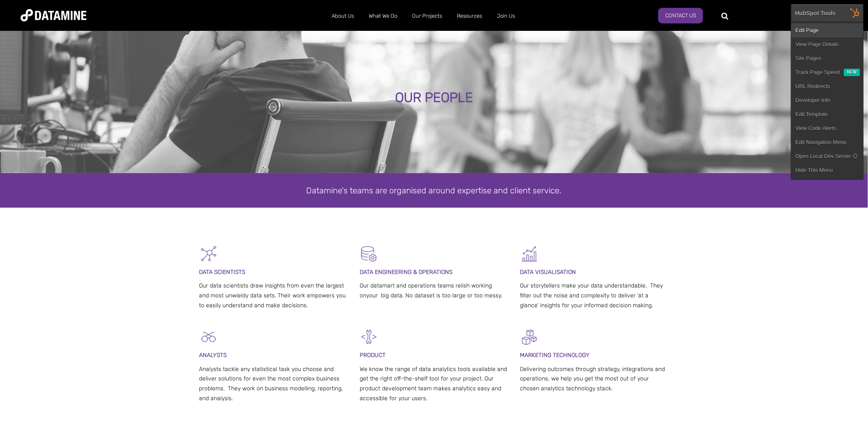 The height and width of the screenshot is (422, 868). I want to click on p: Our storytellers make your data understandable. They filter out the noise and complexity to deliv..., so click(594, 296).